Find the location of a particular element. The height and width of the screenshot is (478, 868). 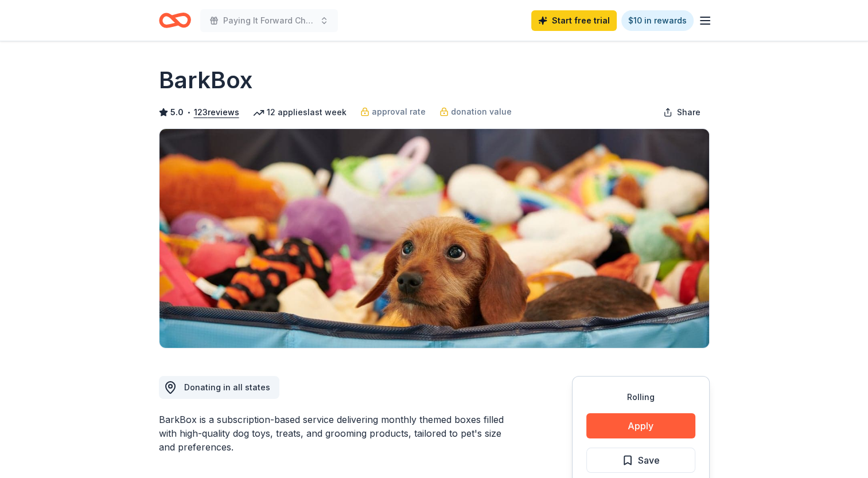

a: donation value is located at coordinates (476, 112).